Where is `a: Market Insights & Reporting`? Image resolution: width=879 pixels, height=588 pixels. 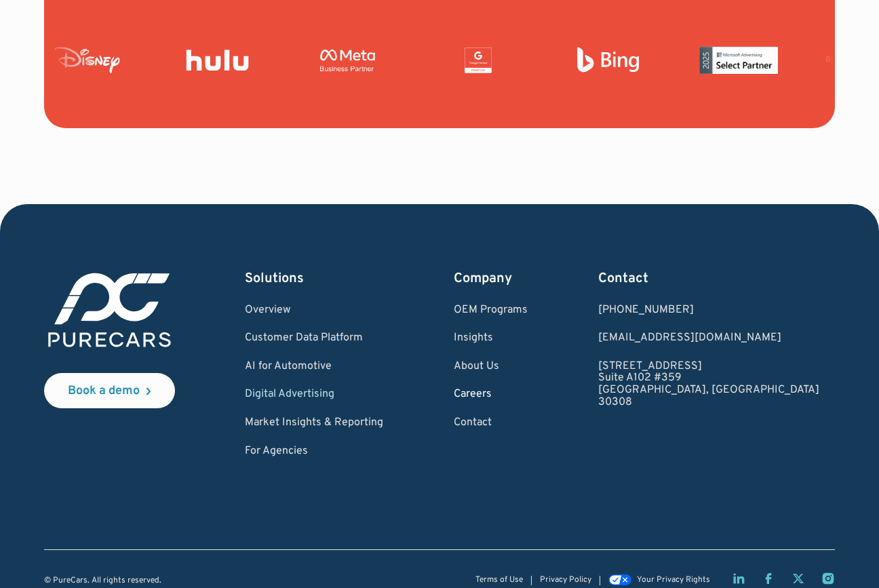 a: Market Insights & Reporting is located at coordinates (314, 424).